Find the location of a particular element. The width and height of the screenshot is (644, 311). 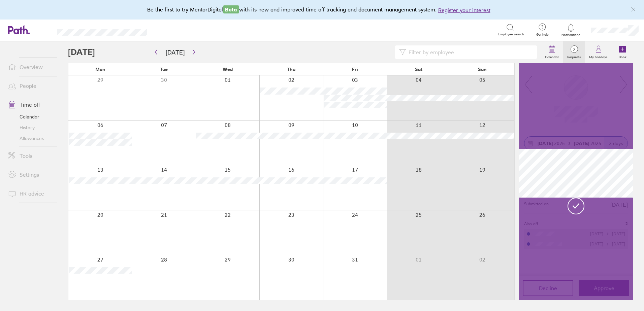

label: Calendar is located at coordinates (552, 56).